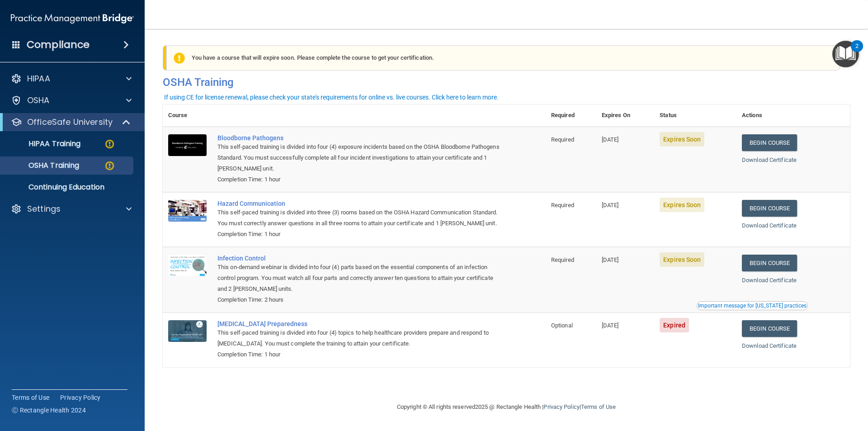  Describe the element at coordinates (39, 100) in the screenshot. I see `p: OSHA` at that location.